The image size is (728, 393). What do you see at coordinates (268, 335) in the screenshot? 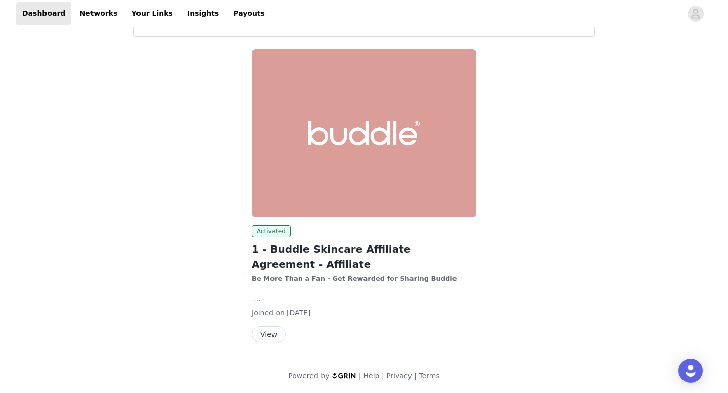
I see `button: View` at bounding box center [268, 335].